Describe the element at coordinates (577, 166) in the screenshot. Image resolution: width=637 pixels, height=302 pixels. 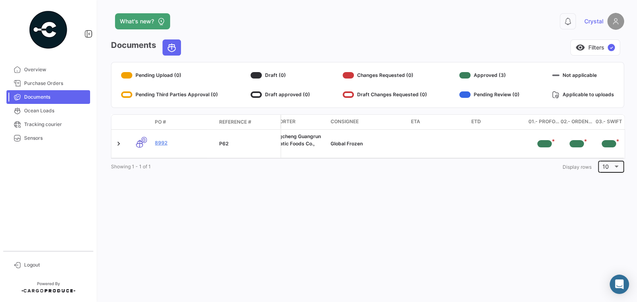
I see `span: Display rows` at that location.